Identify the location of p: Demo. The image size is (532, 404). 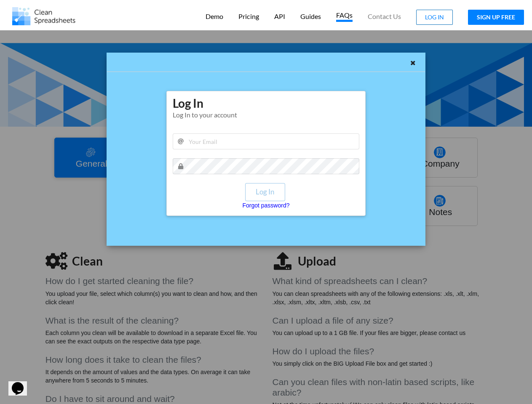
(215, 17).